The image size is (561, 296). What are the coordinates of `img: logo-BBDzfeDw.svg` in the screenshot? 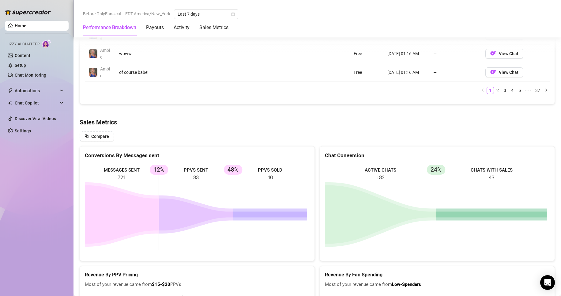 It's located at (28, 12).